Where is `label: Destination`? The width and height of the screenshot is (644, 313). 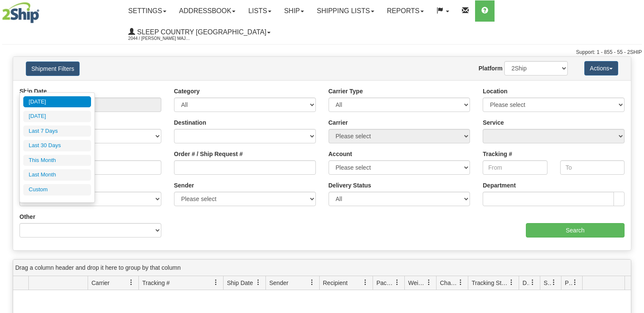
label: Destination is located at coordinates (190, 123).